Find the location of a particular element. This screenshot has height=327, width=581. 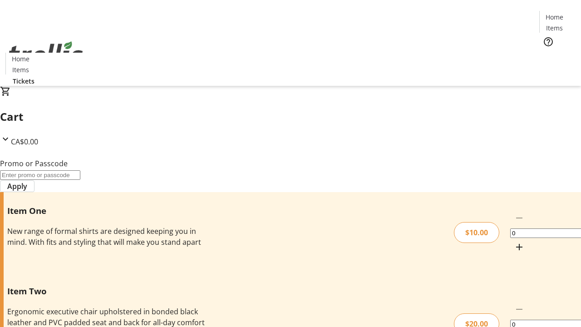

h3: Item Two is located at coordinates (106, 291).